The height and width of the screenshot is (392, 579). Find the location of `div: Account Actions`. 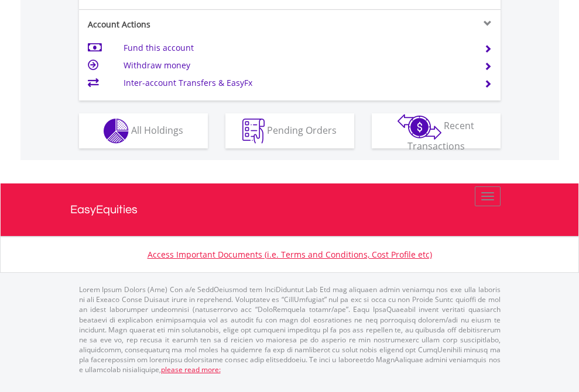

div: Account Actions is located at coordinates (184, 24).